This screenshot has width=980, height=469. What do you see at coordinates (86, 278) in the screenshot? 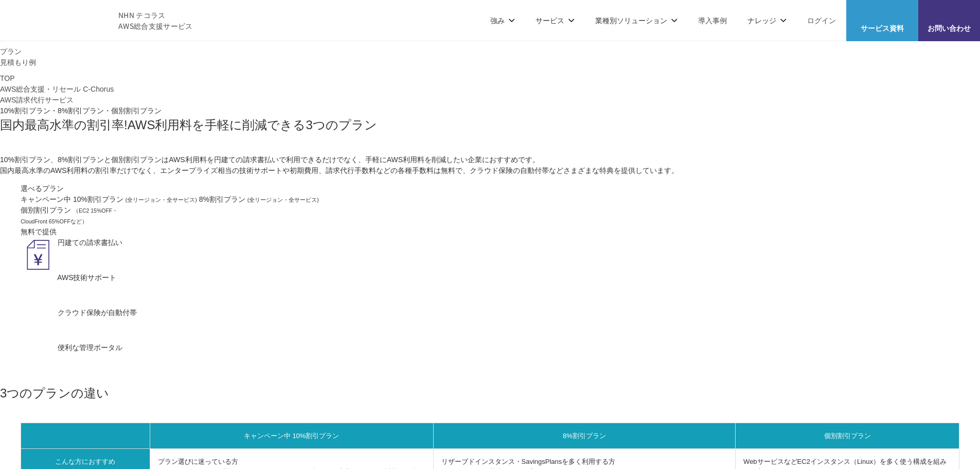
I see `em: AWS技術サポート` at bounding box center [86, 278].